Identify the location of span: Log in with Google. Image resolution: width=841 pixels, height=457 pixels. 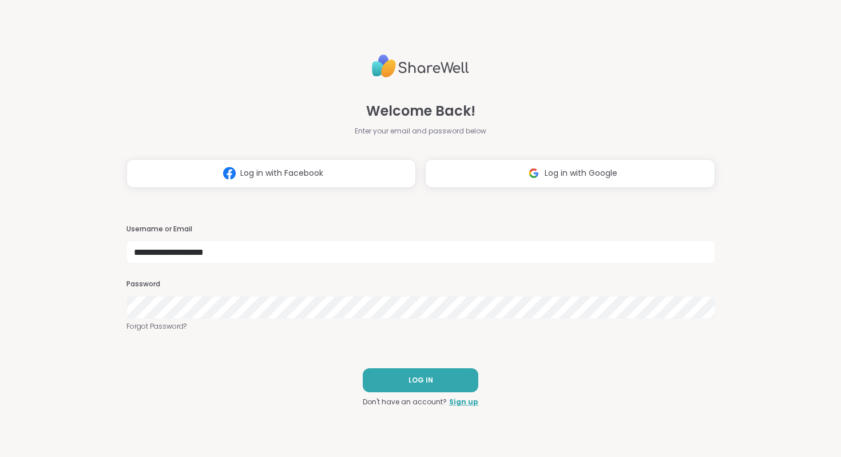
(581, 173).